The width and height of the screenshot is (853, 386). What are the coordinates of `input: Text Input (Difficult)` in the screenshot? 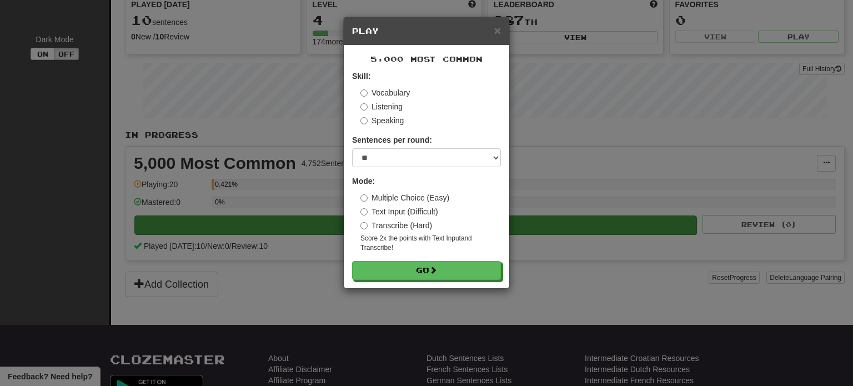 It's located at (364, 212).